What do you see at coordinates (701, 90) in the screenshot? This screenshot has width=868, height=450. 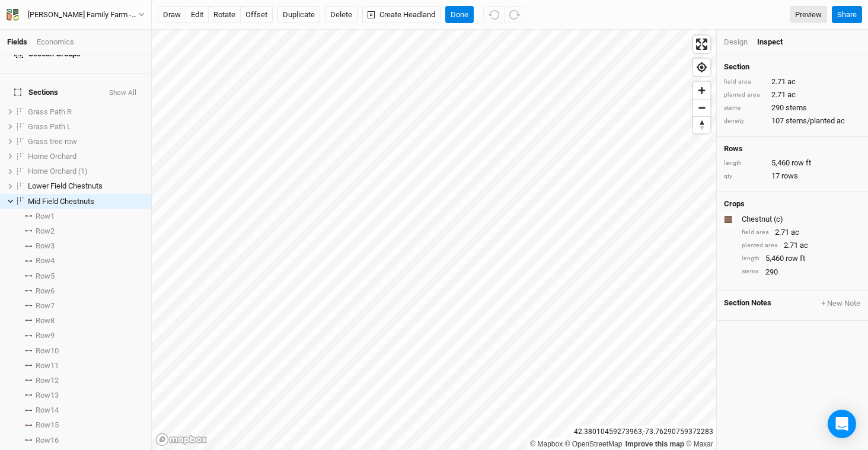 I see `button: Zoom in` at bounding box center [701, 90].